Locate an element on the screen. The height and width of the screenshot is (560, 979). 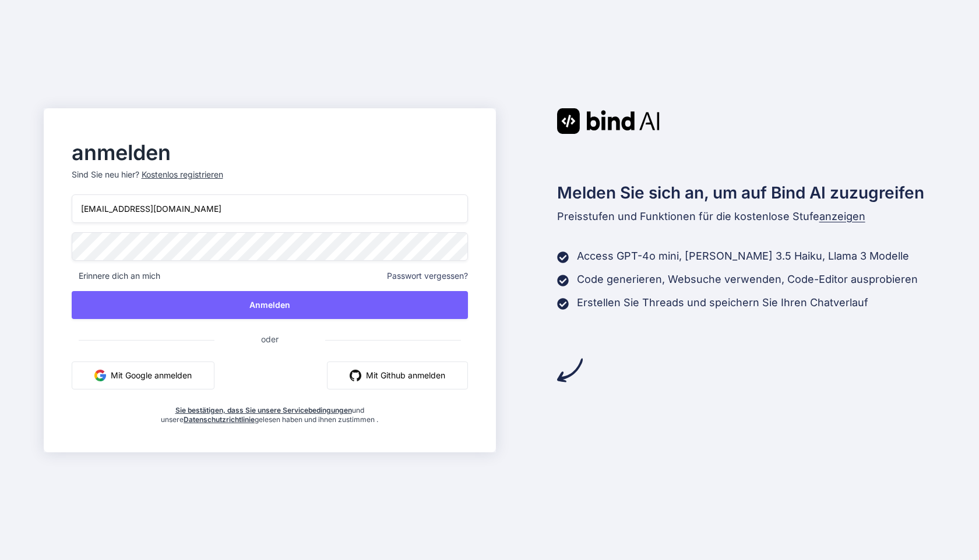
font: Kostenlos registrieren is located at coordinates (183, 174).